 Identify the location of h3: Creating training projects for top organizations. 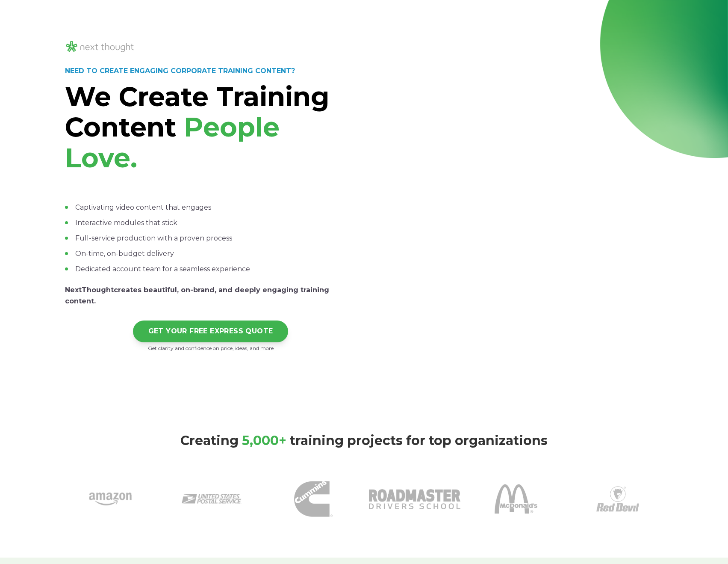
(365, 440).